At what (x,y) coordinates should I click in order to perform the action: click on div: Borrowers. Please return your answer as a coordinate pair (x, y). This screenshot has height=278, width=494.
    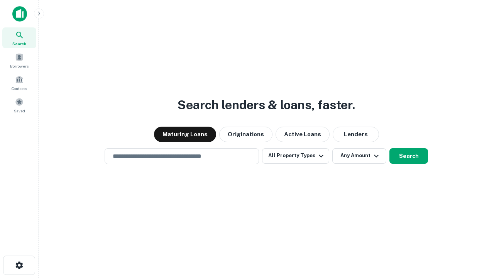
    Looking at the image, I should click on (19, 60).